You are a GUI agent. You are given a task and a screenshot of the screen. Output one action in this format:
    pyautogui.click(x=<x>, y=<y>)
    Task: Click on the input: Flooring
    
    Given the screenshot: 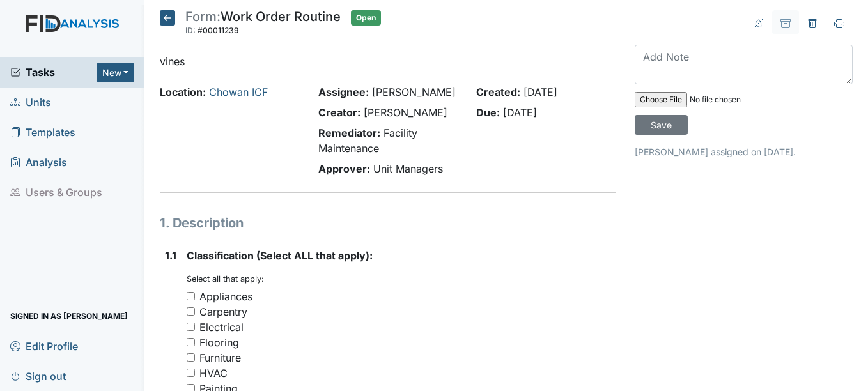 What is the action you would take?
    pyautogui.click(x=190, y=342)
    